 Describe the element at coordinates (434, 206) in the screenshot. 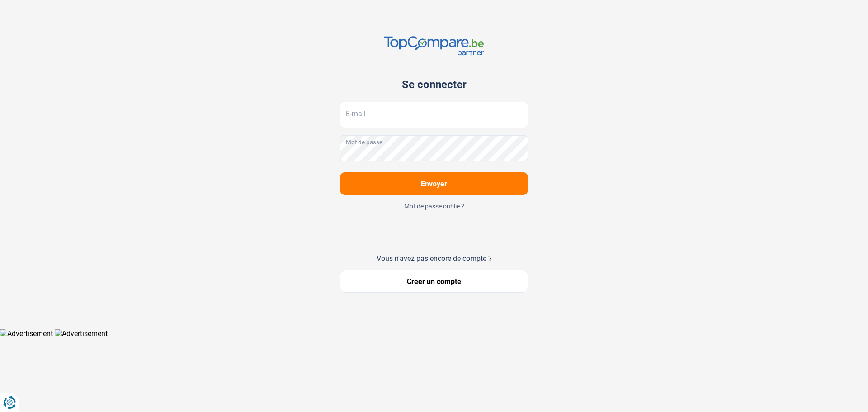

I see `button: Mot de passe oublié ?` at that location.